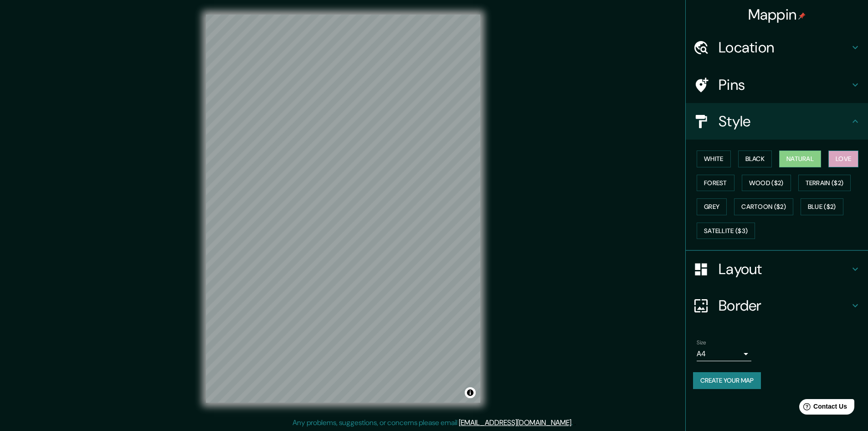 The width and height of the screenshot is (868, 431). I want to click on button: Create your map, so click(727, 380).